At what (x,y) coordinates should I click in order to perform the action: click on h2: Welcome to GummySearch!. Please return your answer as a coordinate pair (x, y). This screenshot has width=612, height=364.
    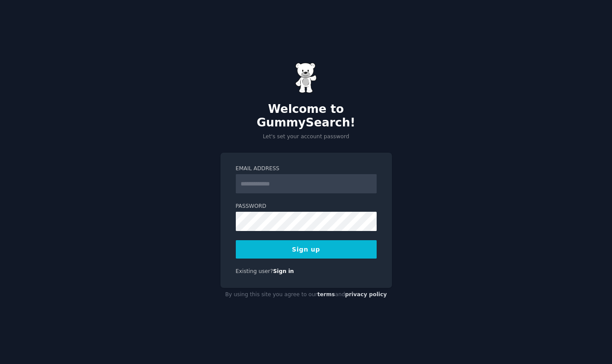
    Looking at the image, I should click on (307, 116).